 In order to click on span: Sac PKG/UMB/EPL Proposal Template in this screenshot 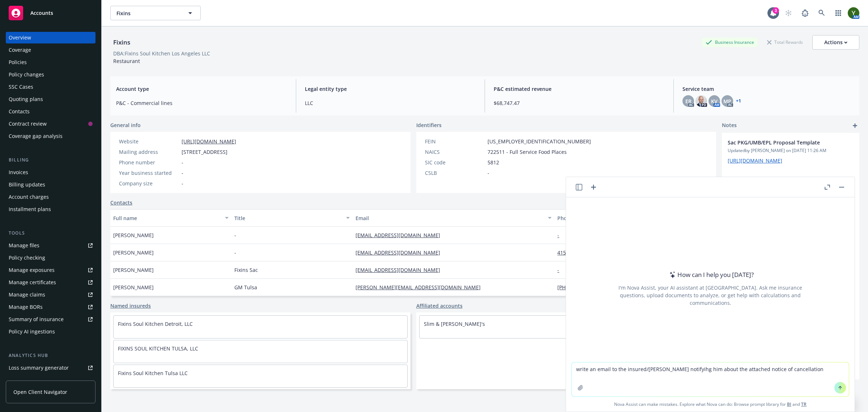, I will do `click(781, 142)`.